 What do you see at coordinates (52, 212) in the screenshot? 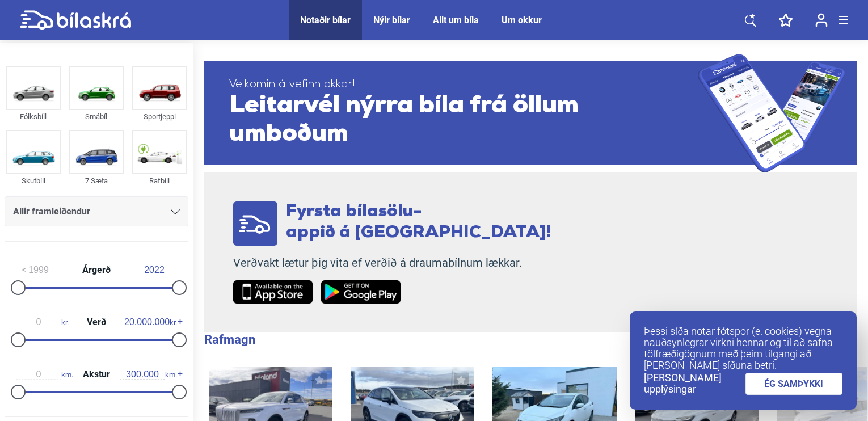
I see `span: Allir framleiðendur` at bounding box center [52, 212].